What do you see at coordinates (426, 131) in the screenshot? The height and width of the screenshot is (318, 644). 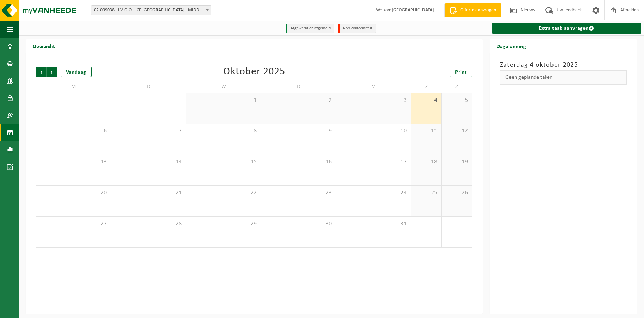 I see `span: 11` at bounding box center [426, 131].